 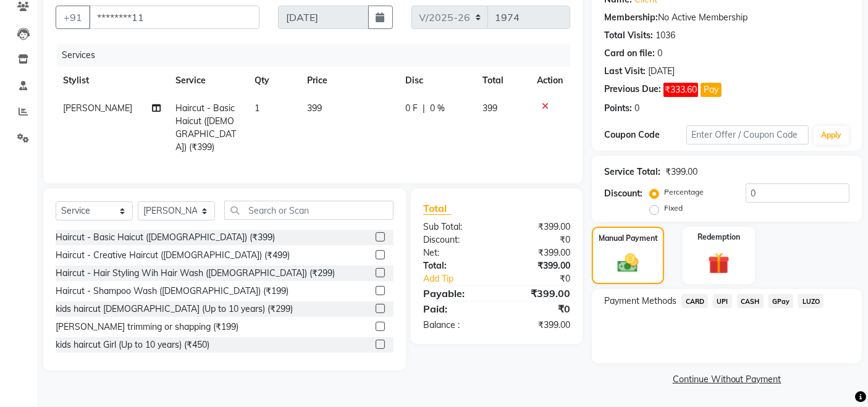 What do you see at coordinates (673, 208) in the screenshot?
I see `label: Fixed` at bounding box center [673, 208].